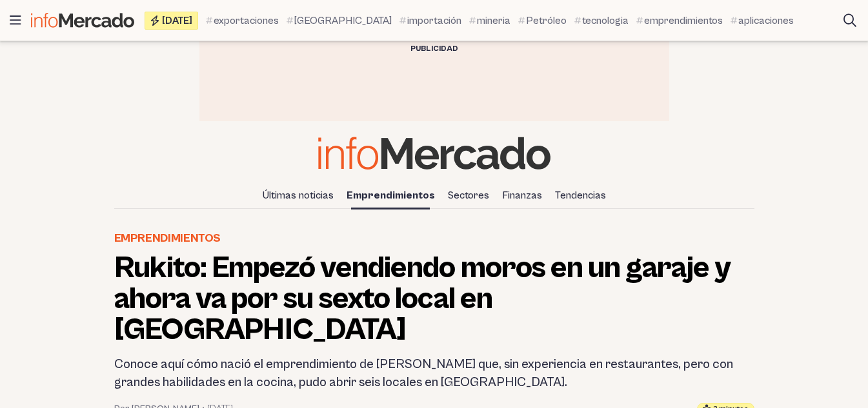  I want to click on span: emprendimientos, so click(683, 21).